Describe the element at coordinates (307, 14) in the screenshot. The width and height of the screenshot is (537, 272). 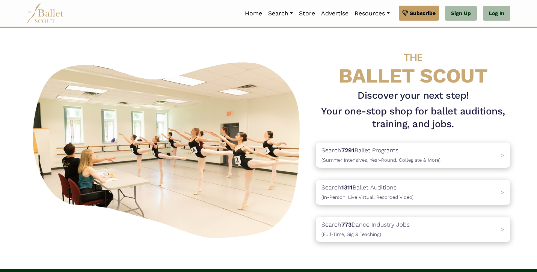
I see `a: Store` at that location.